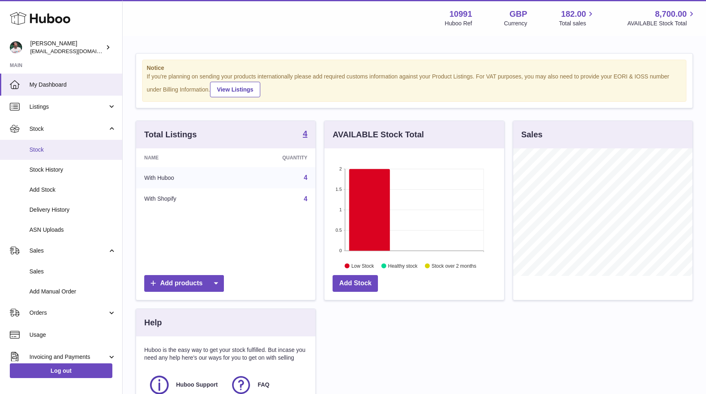  Describe the element at coordinates (363, 266) in the screenshot. I see `text: Low Stock` at that location.